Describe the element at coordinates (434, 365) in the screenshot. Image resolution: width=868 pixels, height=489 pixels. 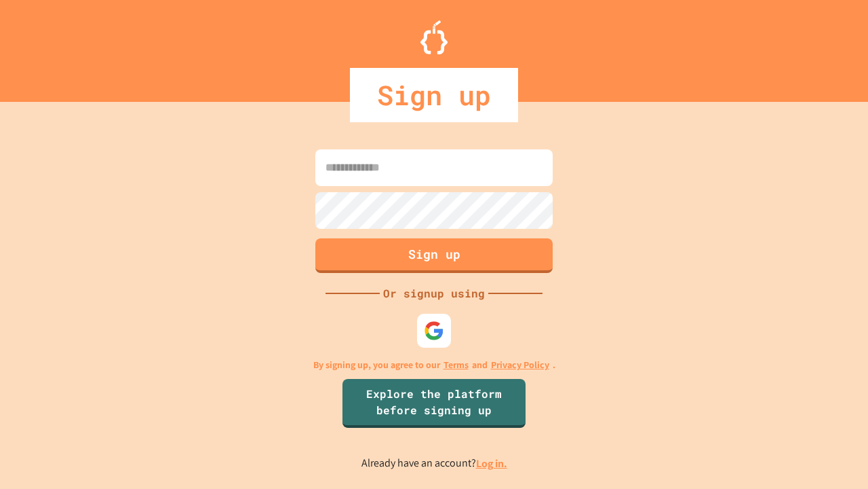
I see `p: By signing up, you agree to our and .` at that location.